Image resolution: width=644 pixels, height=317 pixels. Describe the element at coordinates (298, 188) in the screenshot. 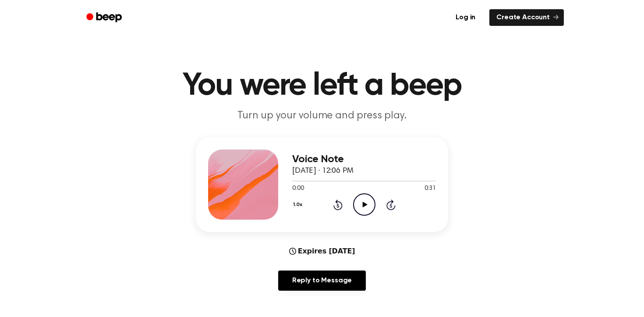

I see `span: 0:00` at that location.